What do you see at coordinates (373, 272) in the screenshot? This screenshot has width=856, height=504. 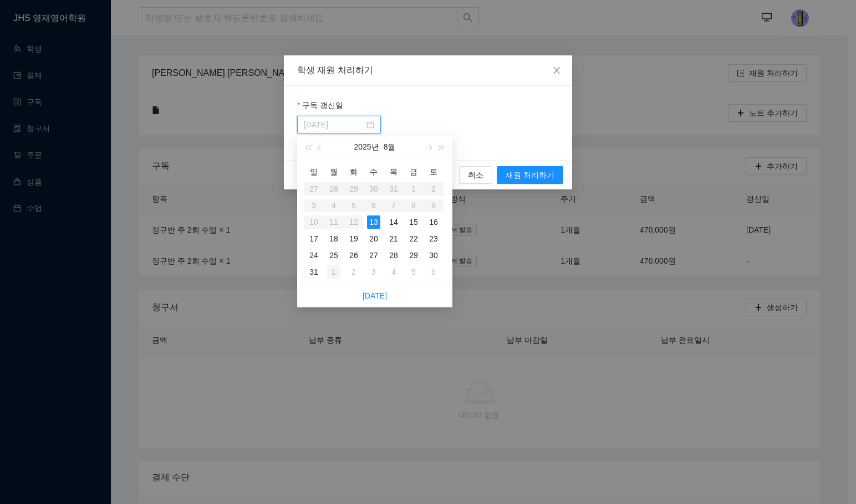 I see `td: 2025-09-03` at bounding box center [373, 272].